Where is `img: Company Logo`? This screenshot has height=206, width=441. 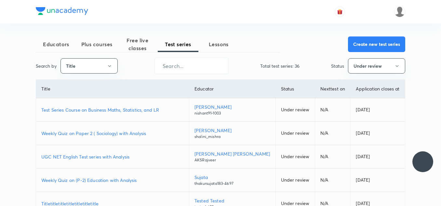
img: Company Logo is located at coordinates (62, 11).